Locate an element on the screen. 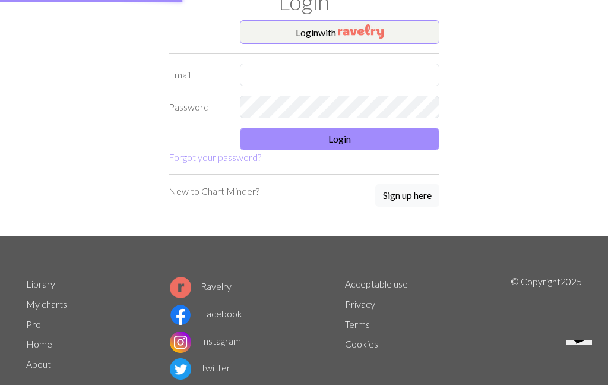 The image size is (608, 385). a: Instagram is located at coordinates (206, 340).